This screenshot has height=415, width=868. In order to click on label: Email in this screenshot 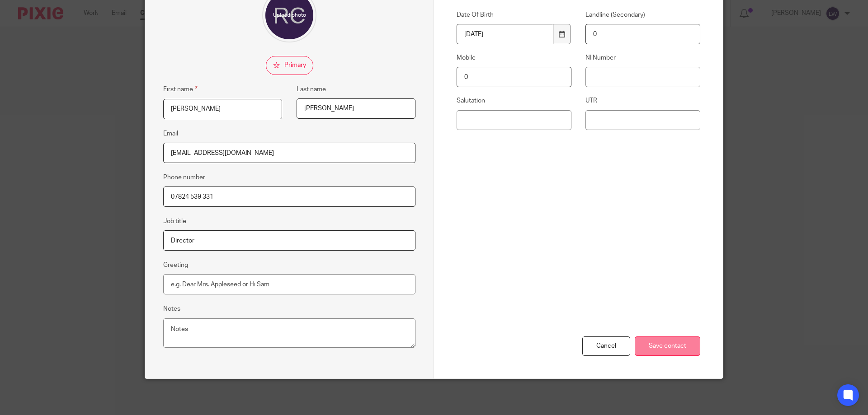, I will do `click(170, 134)`.